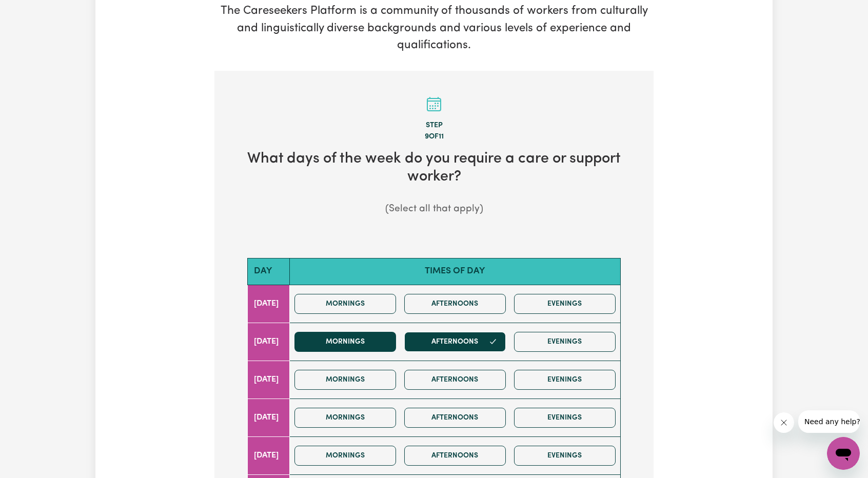 Image resolution: width=868 pixels, height=478 pixels. Describe the element at coordinates (434, 137) in the screenshot. I see `div: 9 of 11` at that location.